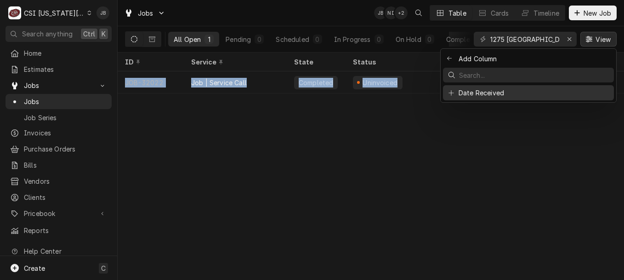 This screenshot has width=624, height=280. I want to click on div: Add Column, so click(478, 58).